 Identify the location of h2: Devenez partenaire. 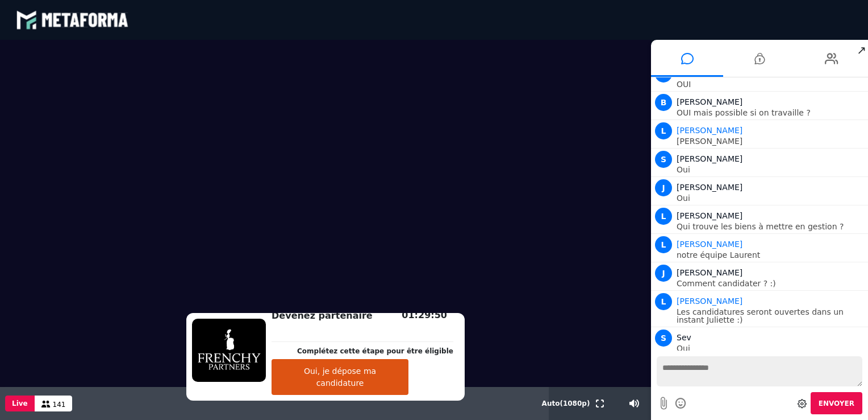
(362, 316).